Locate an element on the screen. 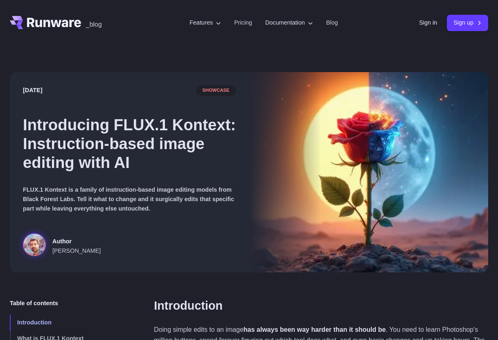  span: Table of contents is located at coordinates (34, 303).